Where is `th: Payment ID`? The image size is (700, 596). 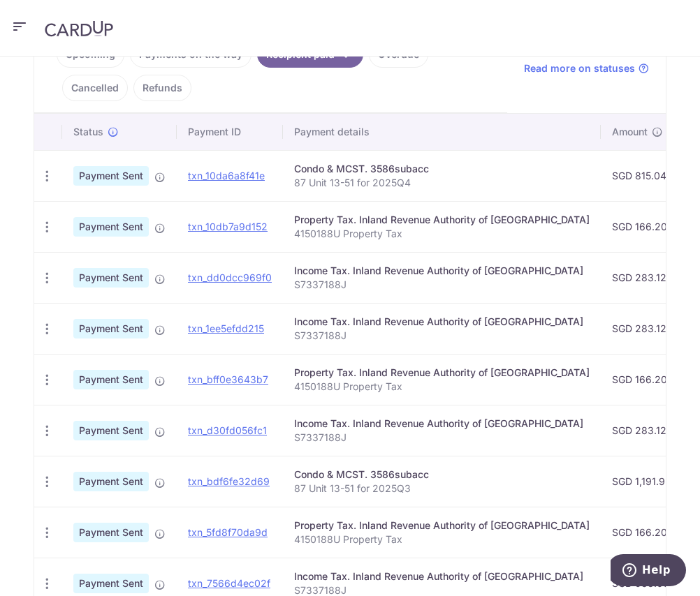 th: Payment ID is located at coordinates (230, 132).